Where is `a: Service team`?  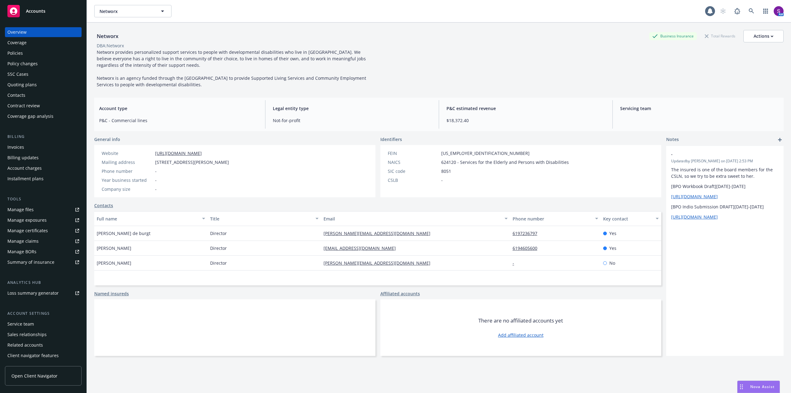
a: Service team is located at coordinates (43, 324).